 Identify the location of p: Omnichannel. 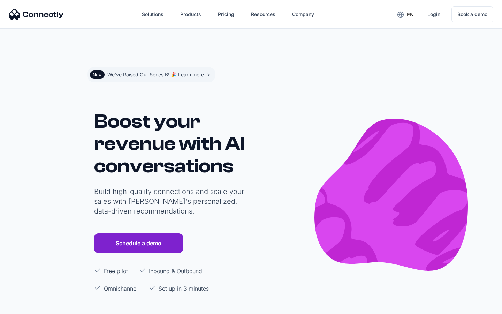
(121, 288).